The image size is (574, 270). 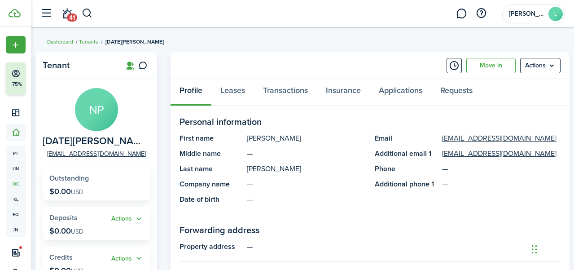 What do you see at coordinates (535, 249) in the screenshot?
I see `div: Drag` at bounding box center [535, 249].